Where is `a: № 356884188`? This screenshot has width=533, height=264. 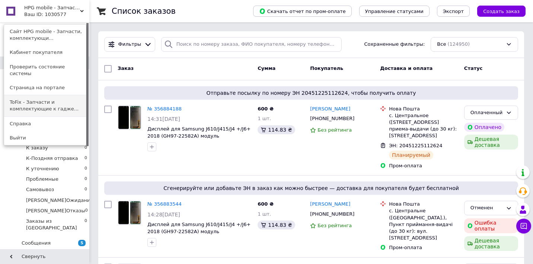 a: № 356884188 is located at coordinates (165, 109).